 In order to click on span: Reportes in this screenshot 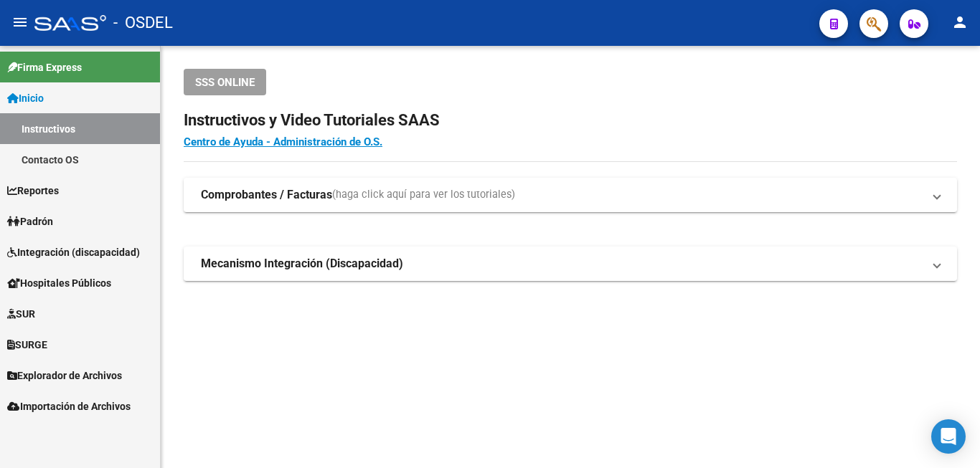, I will do `click(33, 191)`.